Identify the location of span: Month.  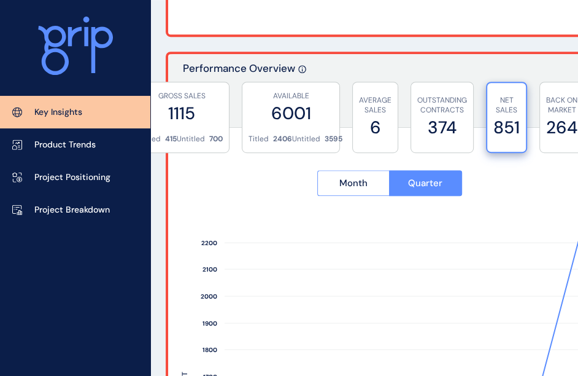
(354, 183).